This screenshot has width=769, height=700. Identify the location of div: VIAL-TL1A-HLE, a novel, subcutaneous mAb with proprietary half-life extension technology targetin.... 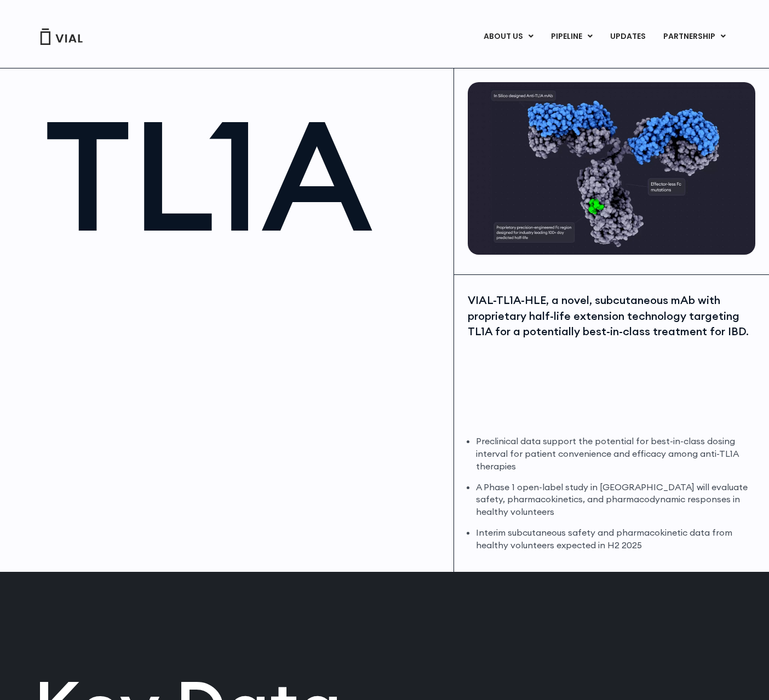
(611, 316).